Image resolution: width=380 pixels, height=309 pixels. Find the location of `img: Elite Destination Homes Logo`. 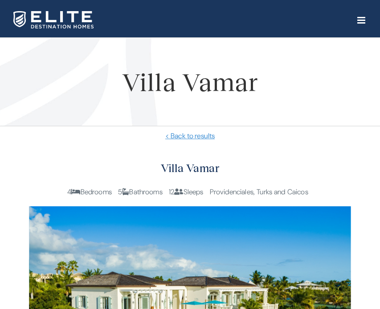

img: Elite Destination Homes Logo is located at coordinates (53, 20).